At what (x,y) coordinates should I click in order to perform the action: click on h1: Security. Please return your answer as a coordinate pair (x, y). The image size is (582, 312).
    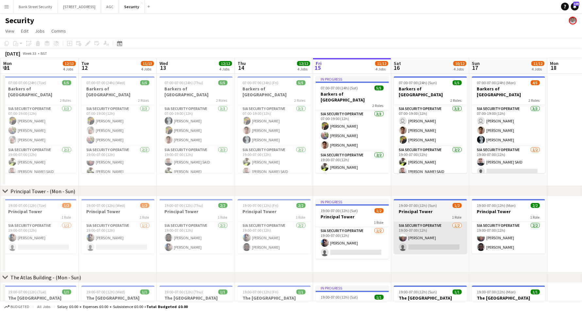
    Looking at the image, I should click on (20, 21).